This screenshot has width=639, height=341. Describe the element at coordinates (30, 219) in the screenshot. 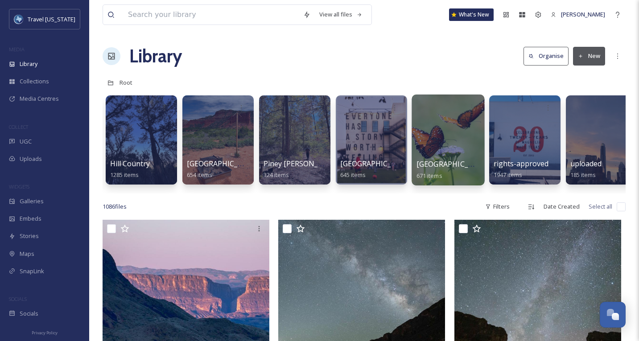

I see `span: Embeds` at that location.